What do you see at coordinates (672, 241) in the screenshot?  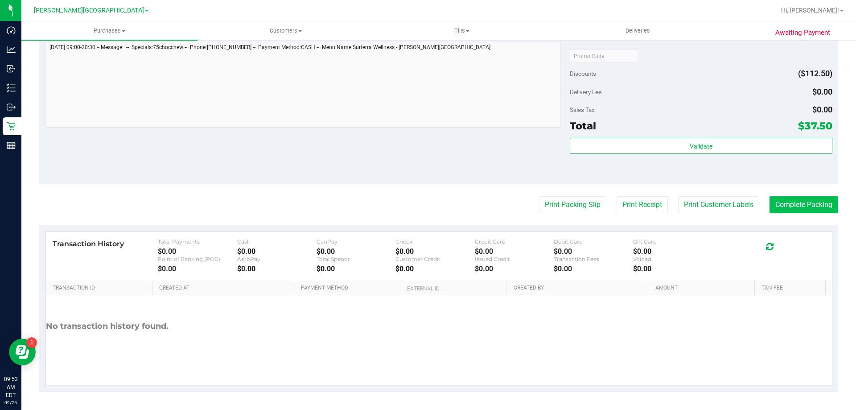 I see `div: Gift Card` at bounding box center [672, 241].